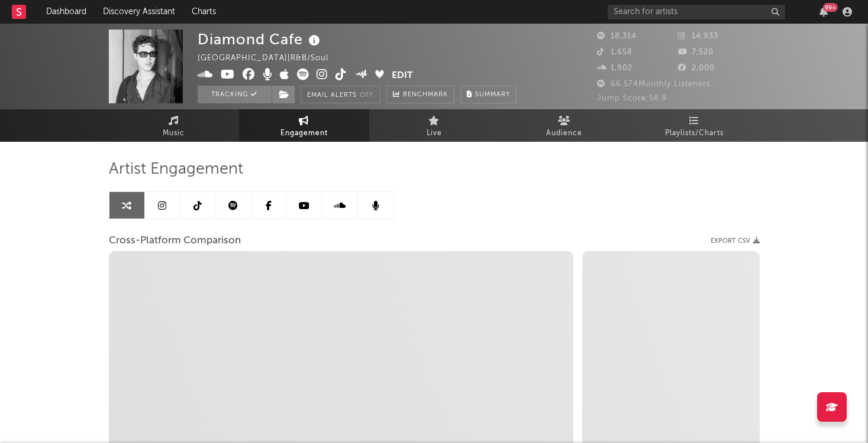 This screenshot has height=443, width=868. I want to click on a: Audience, so click(564, 125).